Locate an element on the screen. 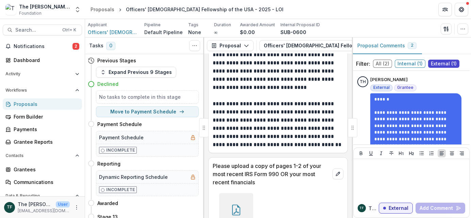 This screenshot has height=218, width=471. h5: No tasks to complete in this stage is located at coordinates (147, 97).